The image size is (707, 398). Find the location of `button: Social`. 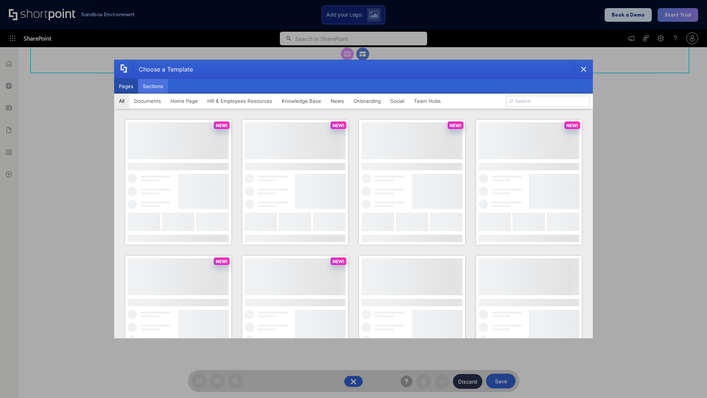

button: Social is located at coordinates (397, 101).